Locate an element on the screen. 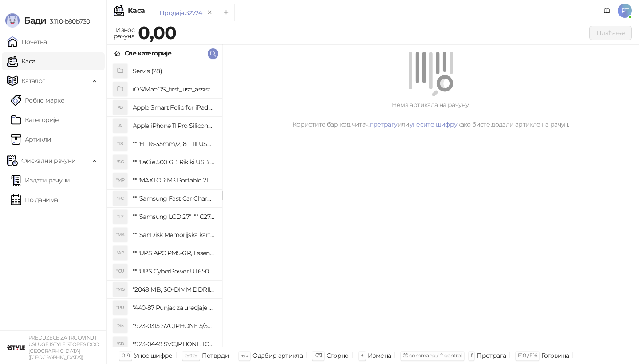  div: Потврди is located at coordinates (216, 355).